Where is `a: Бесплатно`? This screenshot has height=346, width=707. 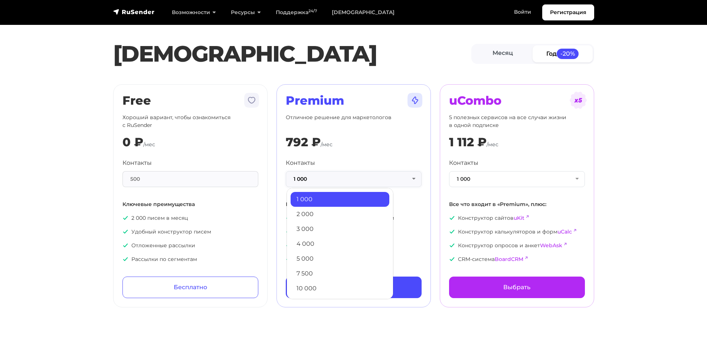 a: Бесплатно is located at coordinates (190, 287).